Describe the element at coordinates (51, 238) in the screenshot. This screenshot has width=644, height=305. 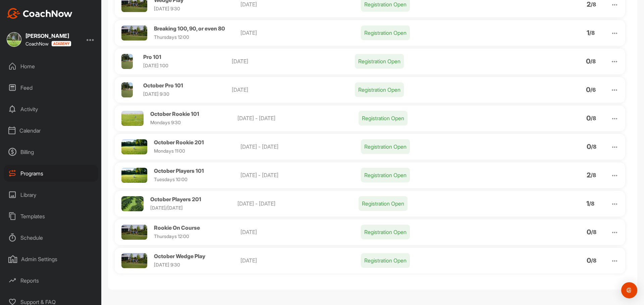
I see `div: Schedule` at that location.